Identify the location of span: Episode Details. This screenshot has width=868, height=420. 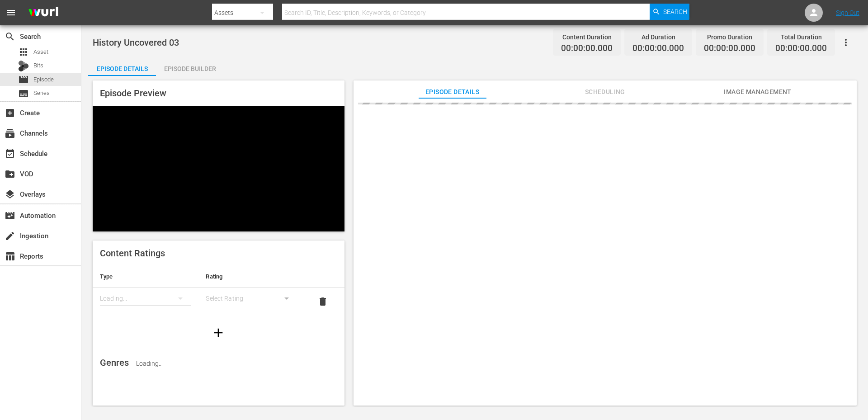
(453, 92).